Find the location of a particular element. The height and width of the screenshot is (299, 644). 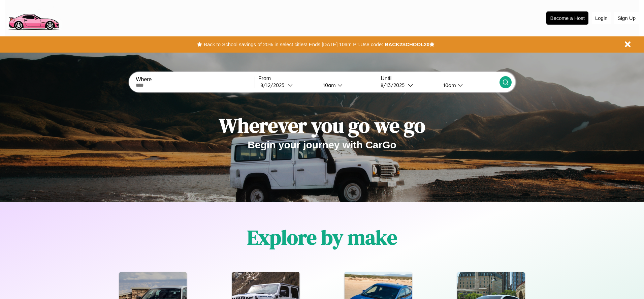

b: BACK2SCHOOL20 is located at coordinates (407, 44).